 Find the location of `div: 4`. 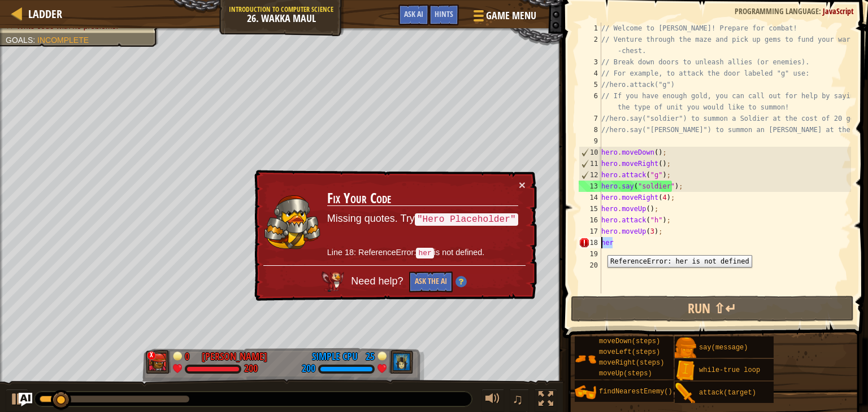

div: 4 is located at coordinates (590, 73).